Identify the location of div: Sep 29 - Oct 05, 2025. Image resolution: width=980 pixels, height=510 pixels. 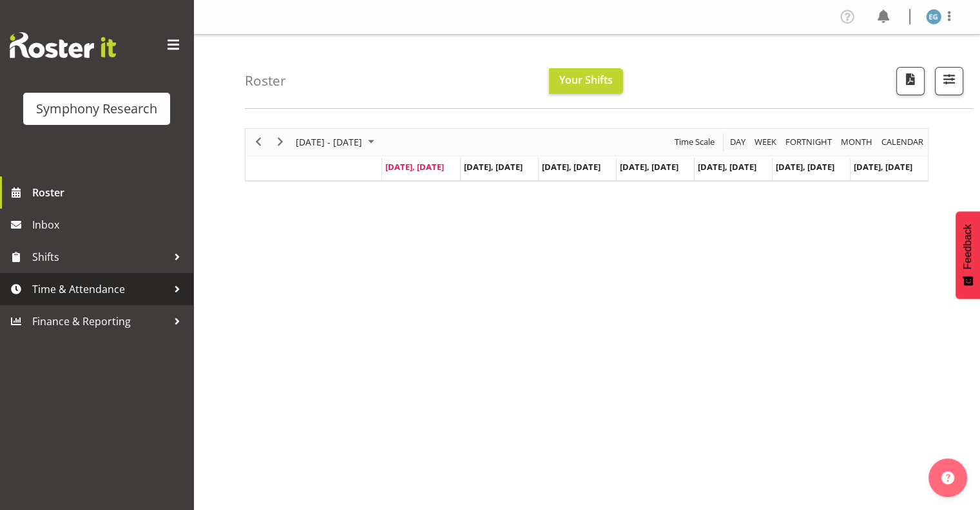
(337, 142).